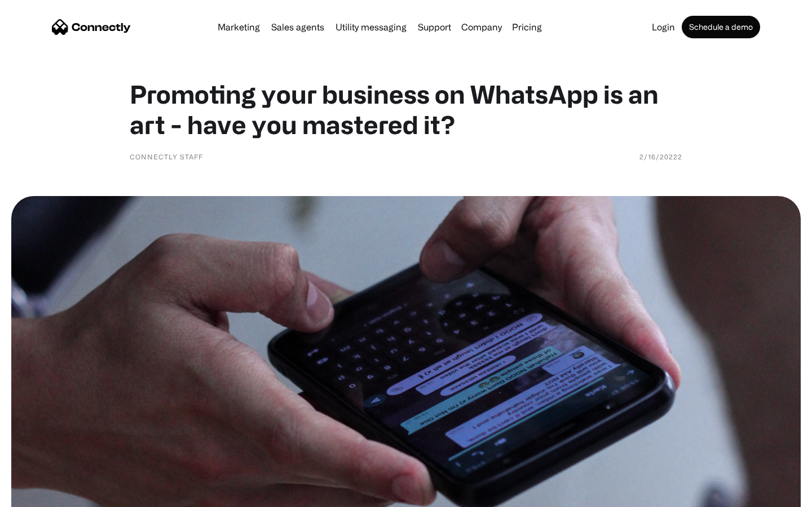 The image size is (812, 507). Describe the element at coordinates (166, 157) in the screenshot. I see `div: Connectly Staff` at that location.